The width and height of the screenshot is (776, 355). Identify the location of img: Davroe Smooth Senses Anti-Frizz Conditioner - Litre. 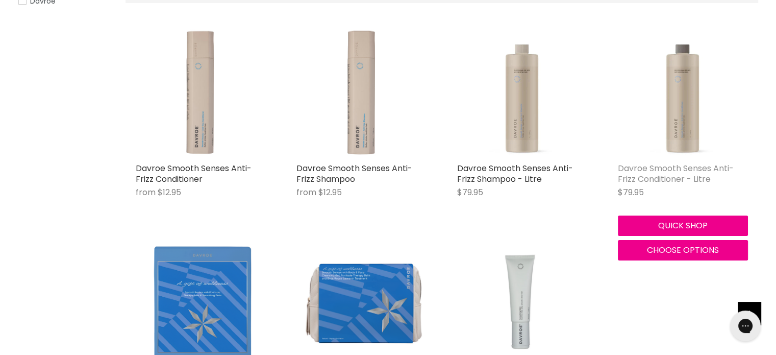
(682, 92).